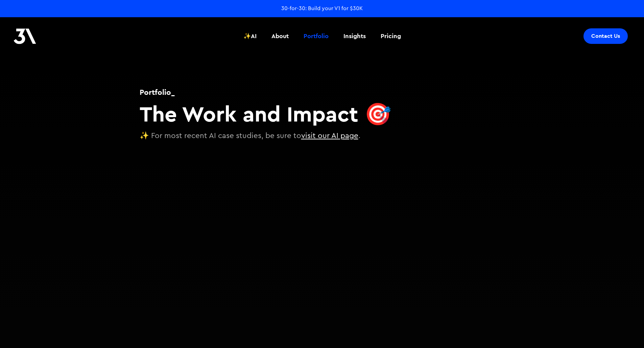  What do you see at coordinates (391, 36) in the screenshot?
I see `div: Pricing` at bounding box center [391, 36].